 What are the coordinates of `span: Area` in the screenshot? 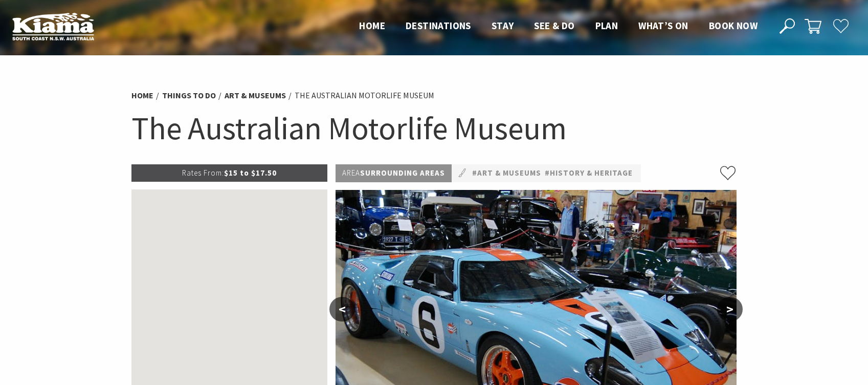 It's located at (351, 173).